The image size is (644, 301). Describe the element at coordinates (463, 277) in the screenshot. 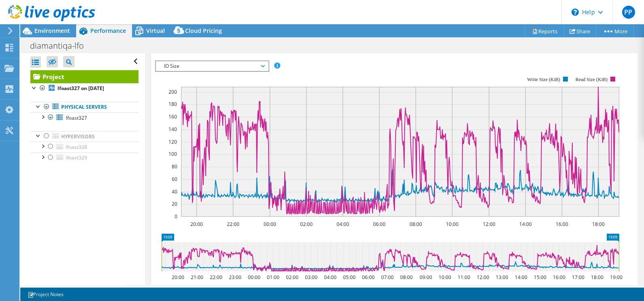

I see `text: 11:00` at that location.